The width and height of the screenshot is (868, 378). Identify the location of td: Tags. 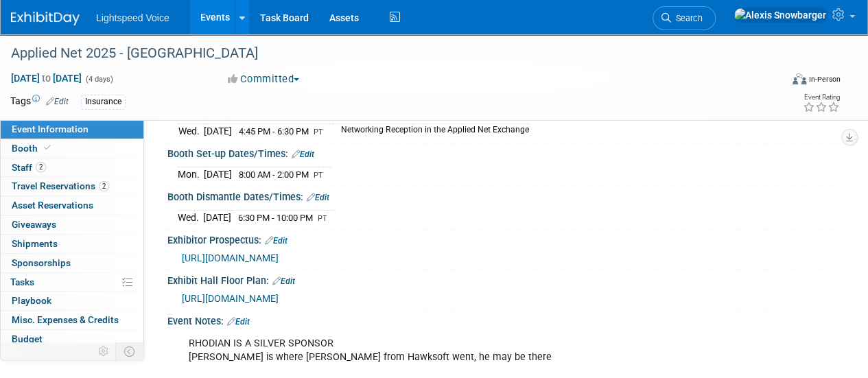
(39, 101).